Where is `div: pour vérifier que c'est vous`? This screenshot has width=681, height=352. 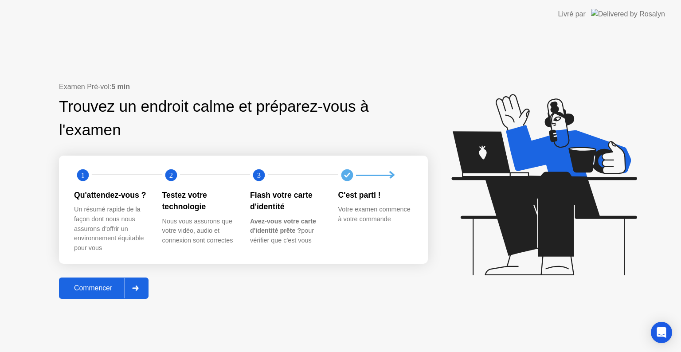
div: pour vérifier que c'est vous is located at coordinates (287, 231).